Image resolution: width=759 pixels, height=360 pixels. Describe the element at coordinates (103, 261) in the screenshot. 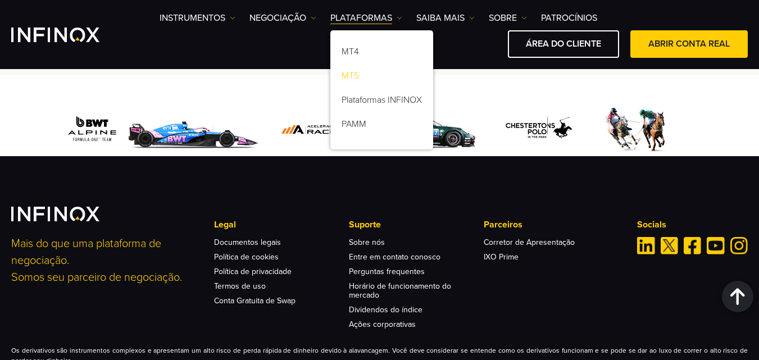

I see `p: Mais do que uma plataforma de negociação. Somos seu parceiro de negociação.` at that location.